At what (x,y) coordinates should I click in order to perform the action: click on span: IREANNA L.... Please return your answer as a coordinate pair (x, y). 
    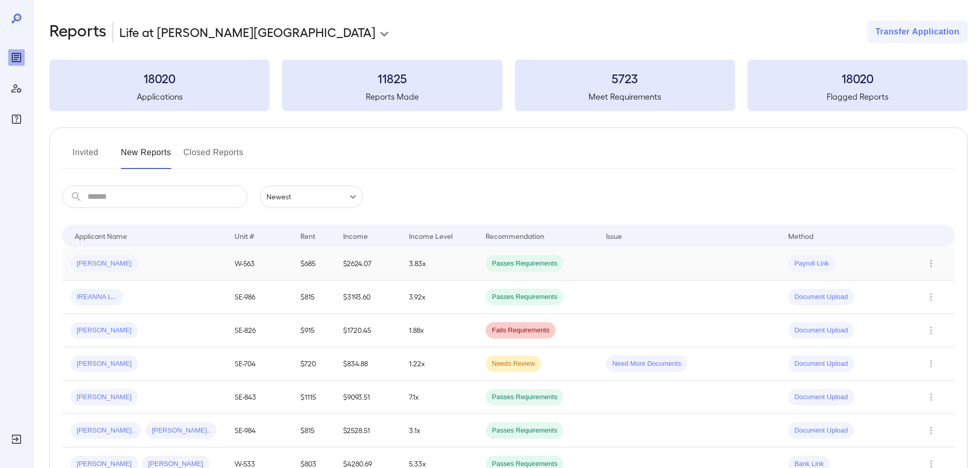
    Looking at the image, I should click on (97, 297).